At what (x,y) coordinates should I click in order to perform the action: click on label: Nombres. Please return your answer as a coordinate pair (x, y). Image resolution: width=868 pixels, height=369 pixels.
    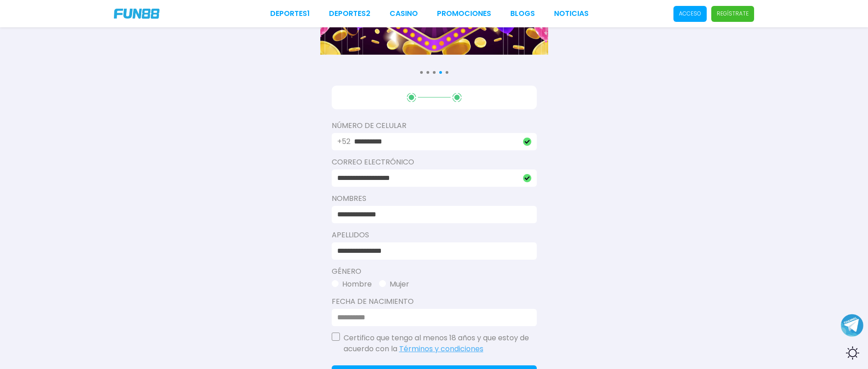
    Looking at the image, I should click on (434, 199).